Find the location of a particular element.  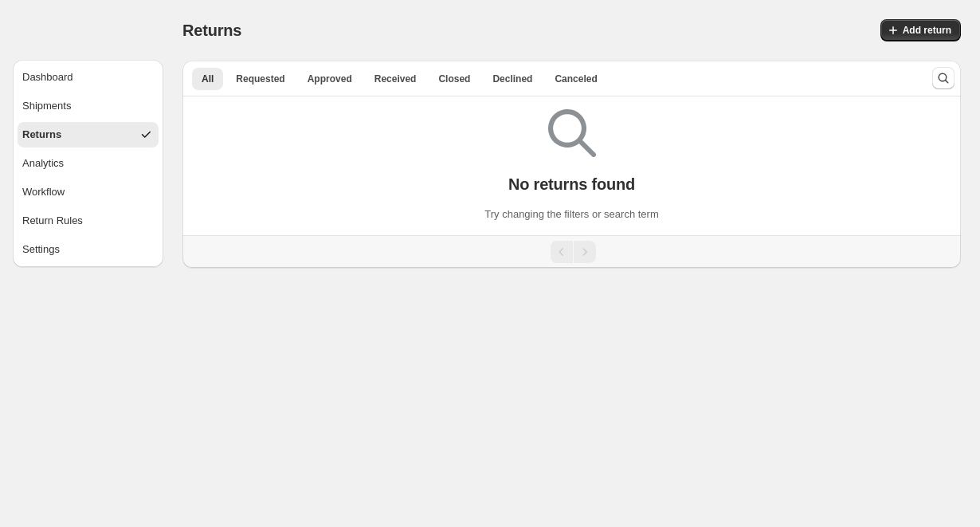

button: Add return is located at coordinates (921, 31).